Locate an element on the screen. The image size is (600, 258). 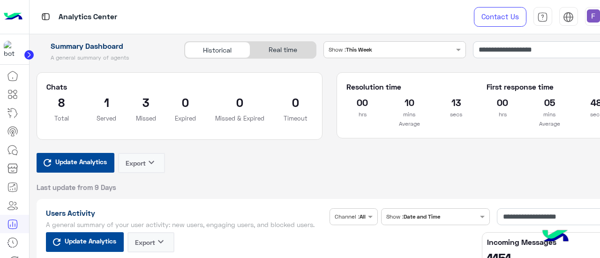
h2: 8 is located at coordinates (62, 102).